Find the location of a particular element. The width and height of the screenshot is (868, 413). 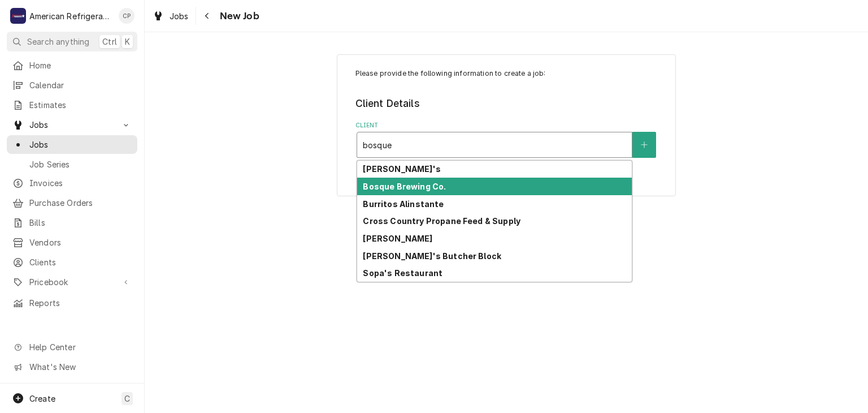

a: Go to What's New is located at coordinates (72, 367).